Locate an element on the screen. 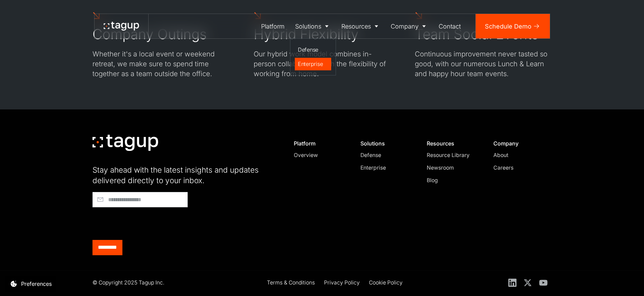  div: Blog is located at coordinates (452, 181).